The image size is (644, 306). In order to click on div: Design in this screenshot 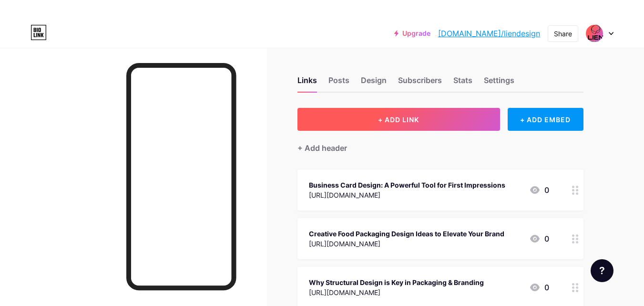, I will do `click(374, 82)`.